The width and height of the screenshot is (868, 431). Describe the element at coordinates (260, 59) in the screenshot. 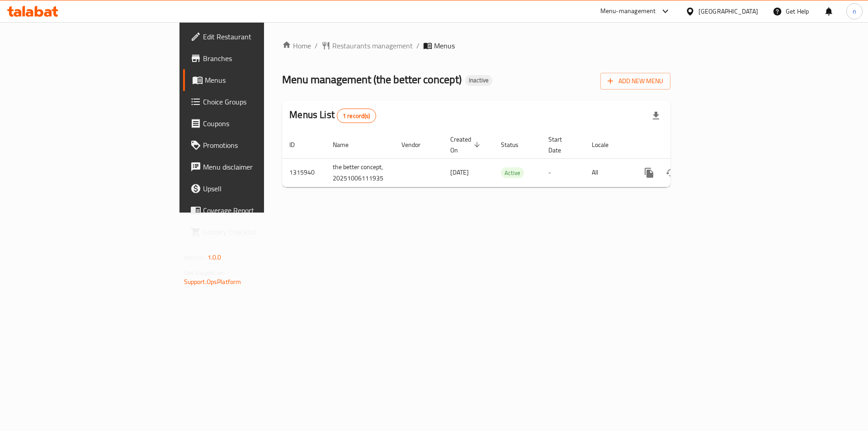

I see `span: Branches` at that location.